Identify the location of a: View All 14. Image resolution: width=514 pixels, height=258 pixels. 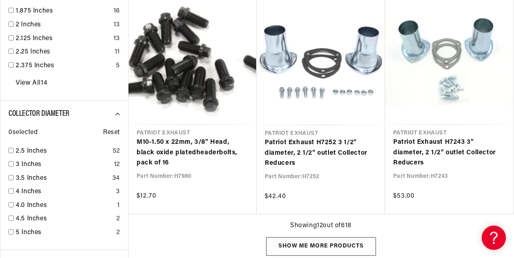
(32, 83).